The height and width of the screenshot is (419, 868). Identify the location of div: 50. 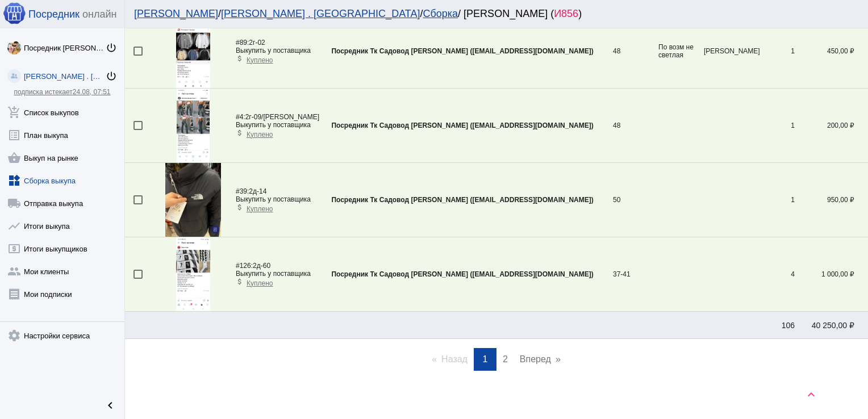
(635, 200).